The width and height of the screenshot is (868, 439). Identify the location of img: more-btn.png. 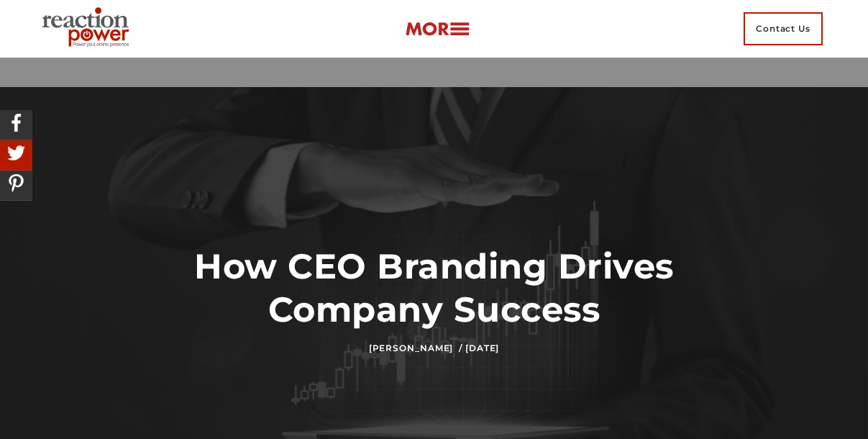
(438, 29).